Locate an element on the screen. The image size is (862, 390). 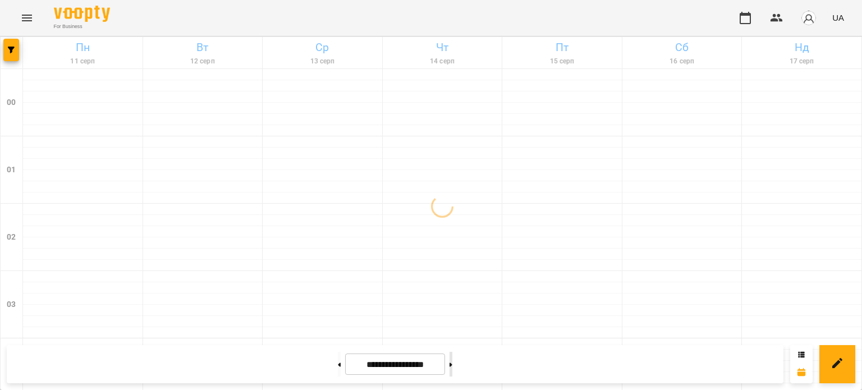
h6: Чт is located at coordinates (442, 47).